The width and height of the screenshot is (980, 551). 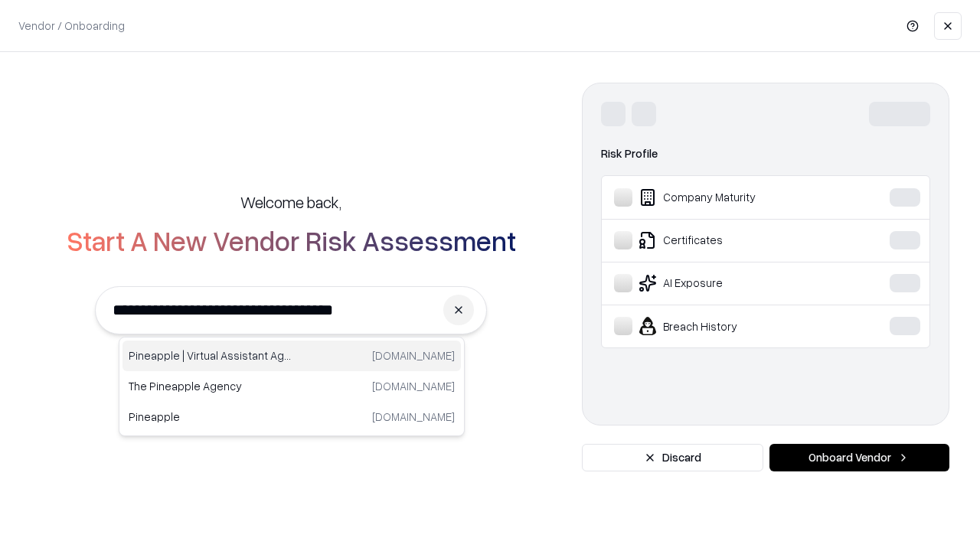 I want to click on h2: Start A New Vendor Risk Assessment, so click(x=291, y=241).